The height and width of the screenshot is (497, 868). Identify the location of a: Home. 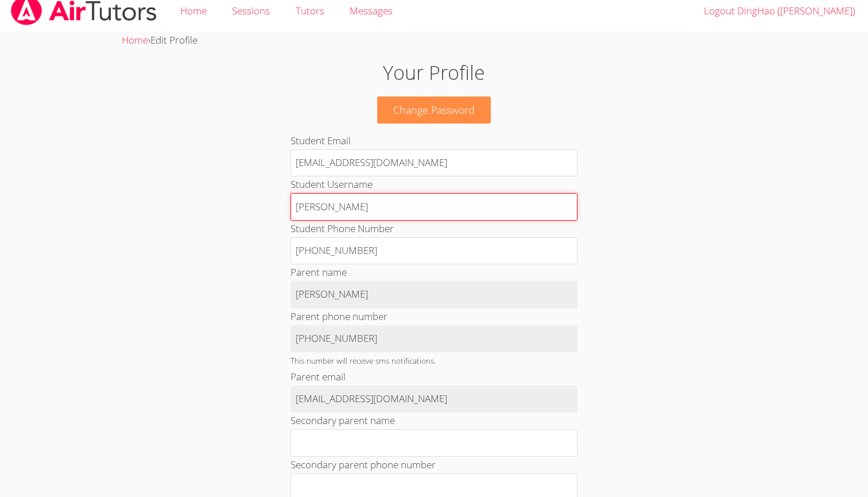
(135, 40).